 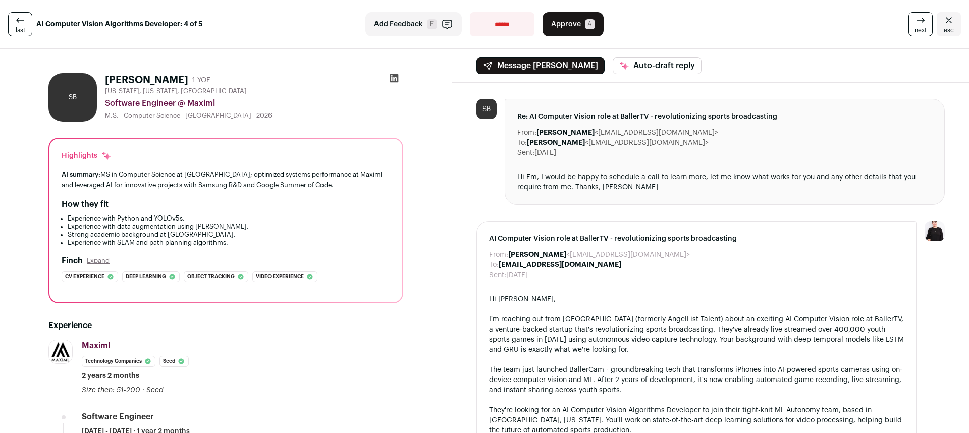 What do you see at coordinates (118, 417) in the screenshot?
I see `div: Software Engineer` at bounding box center [118, 417].